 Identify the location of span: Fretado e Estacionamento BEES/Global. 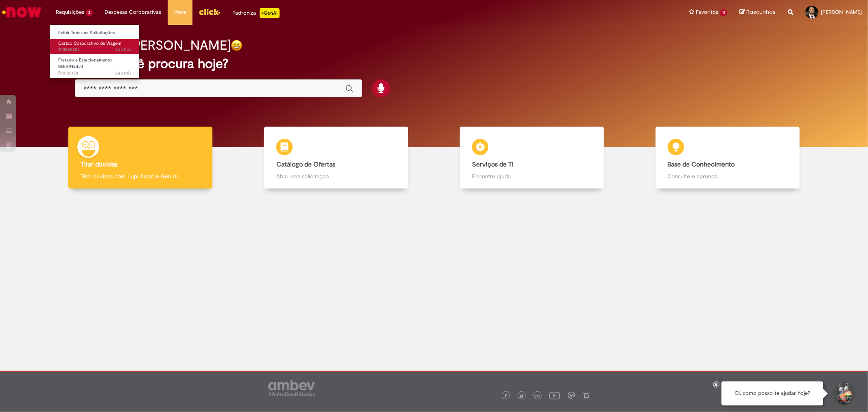
(85, 63).